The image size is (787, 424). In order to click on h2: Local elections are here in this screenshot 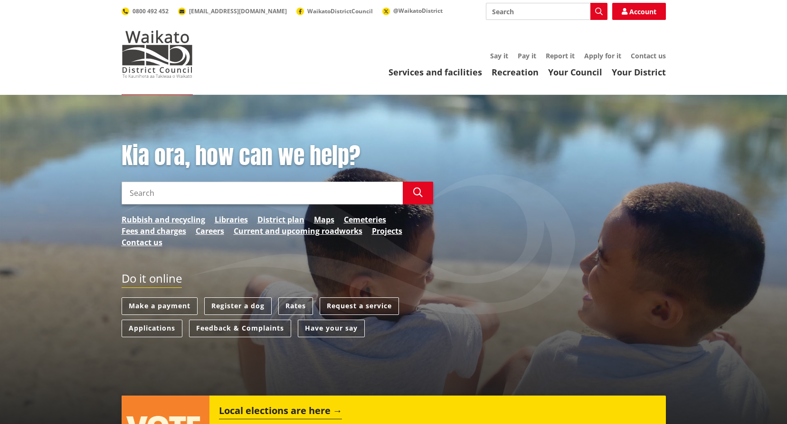, I will do `click(280, 413)`.